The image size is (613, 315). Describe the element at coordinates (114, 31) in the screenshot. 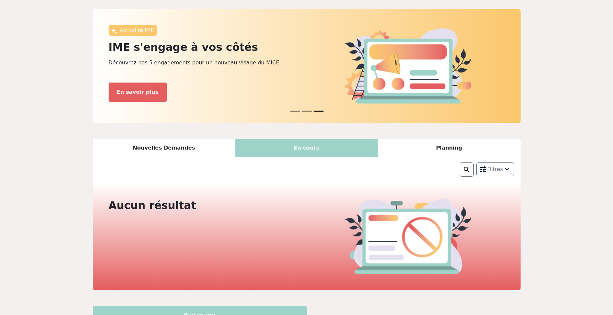

I see `img: awesome.png` at that location.